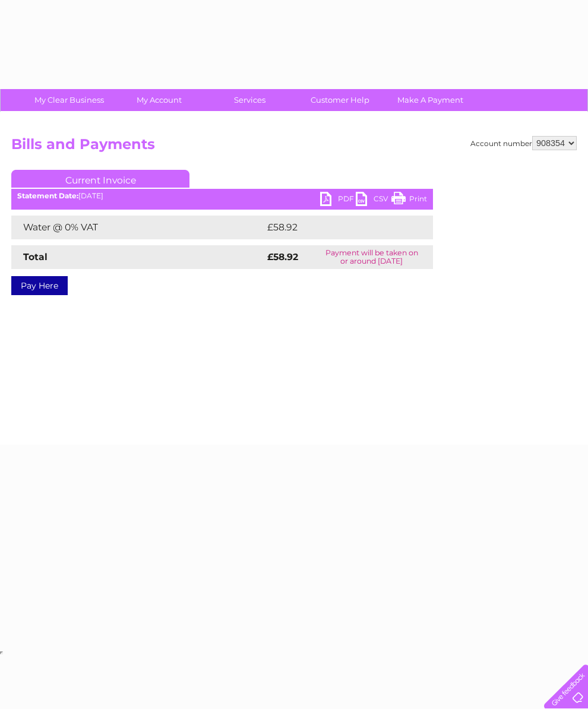 The height and width of the screenshot is (709, 588). I want to click on a: Make A Payment, so click(431, 100).